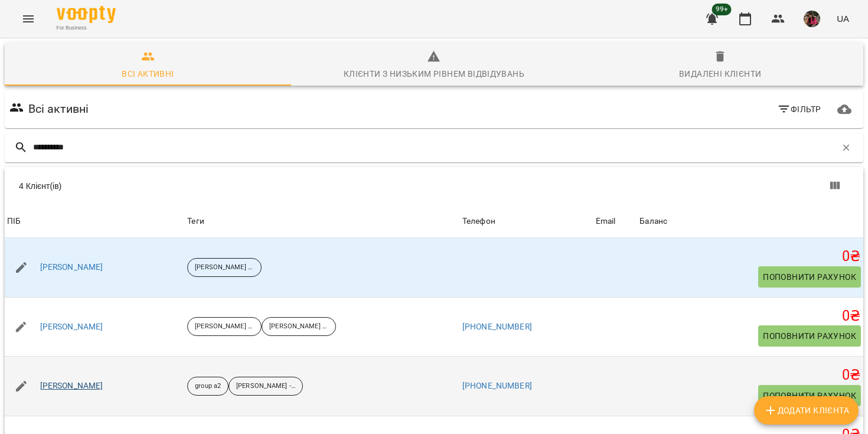  What do you see at coordinates (478, 222) in the screenshot?
I see `div: Телефон` at bounding box center [478, 222].